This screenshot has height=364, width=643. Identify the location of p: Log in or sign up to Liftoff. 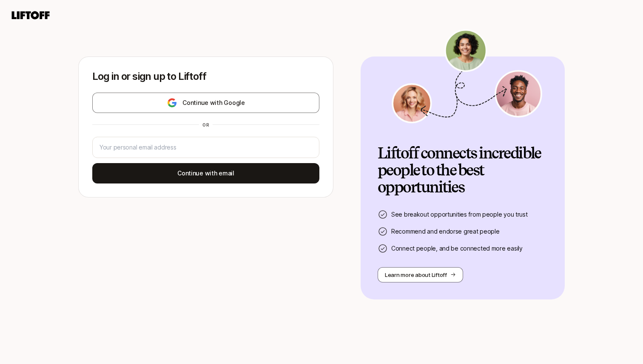
(206, 77).